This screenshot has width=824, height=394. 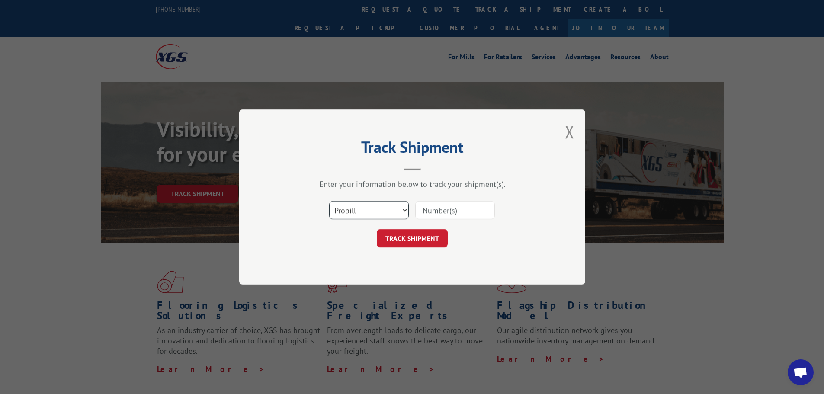 I want to click on h2: Track Shipment, so click(x=412, y=149).